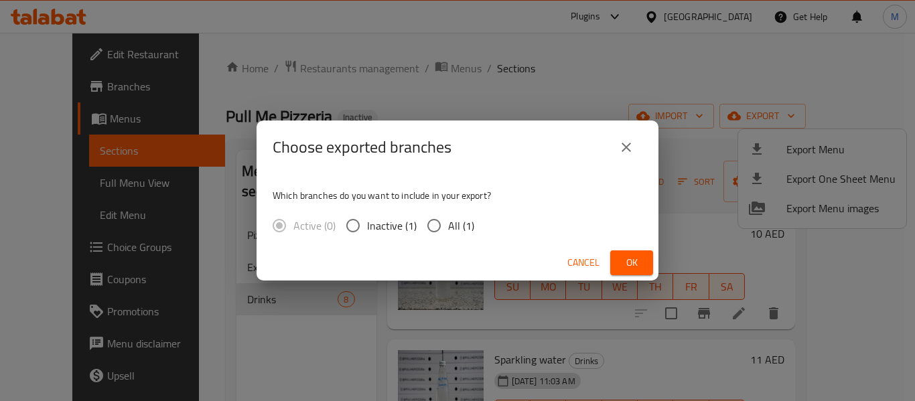 The image size is (915, 401). I want to click on span: Active (0), so click(314, 226).